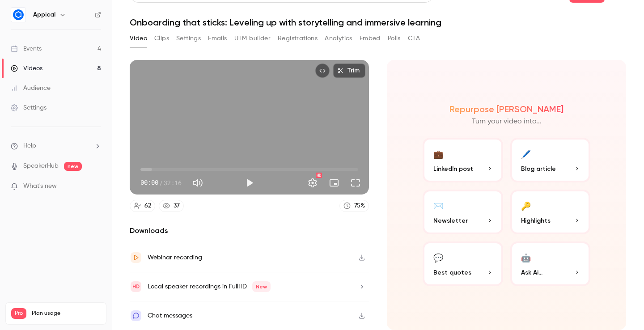 This screenshot has width=644, height=330. I want to click on a: SpeakerHub, so click(41, 166).